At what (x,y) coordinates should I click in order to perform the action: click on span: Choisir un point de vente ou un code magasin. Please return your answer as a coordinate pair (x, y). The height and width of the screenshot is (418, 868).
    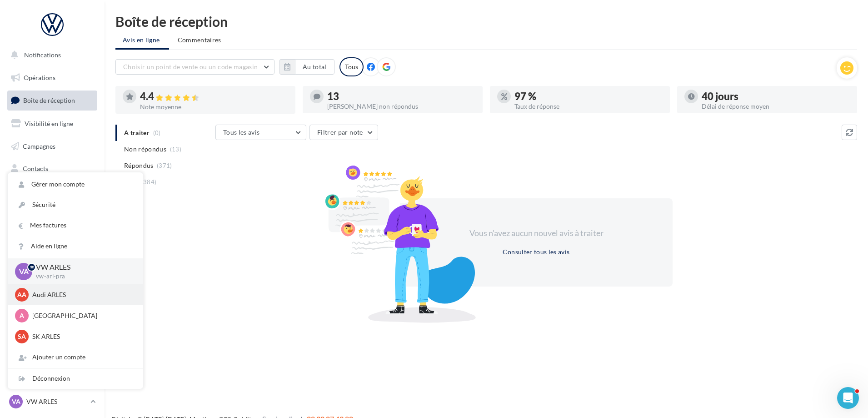
    Looking at the image, I should click on (191, 66).